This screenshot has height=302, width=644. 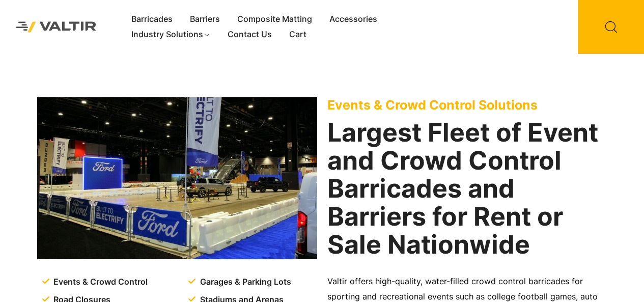 What do you see at coordinates (152, 19) in the screenshot?
I see `a: Barricades` at bounding box center [152, 19].